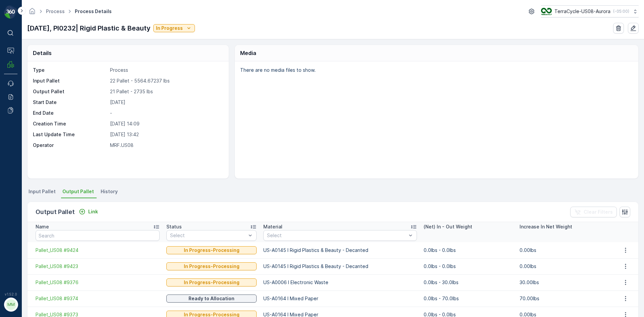 This screenshot has width=644, height=317. Describe the element at coordinates (248, 53) in the screenshot. I see `p: Media` at that location.